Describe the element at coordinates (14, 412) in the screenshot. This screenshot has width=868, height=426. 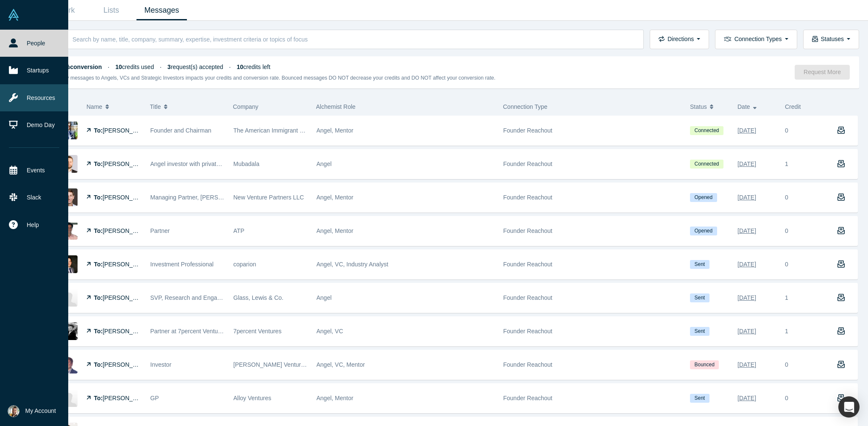
I see `img: Selim Satici's Account` at that location.